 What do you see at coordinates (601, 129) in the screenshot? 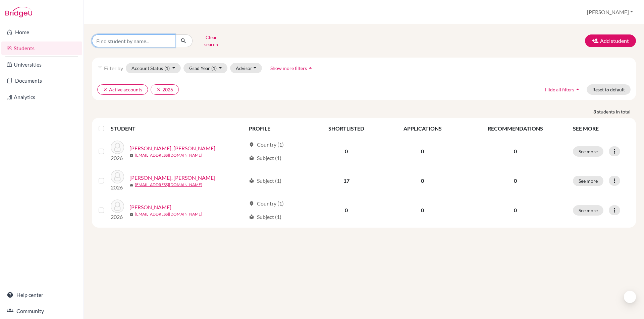
I see `th: SEE MORE` at bounding box center [601, 129].